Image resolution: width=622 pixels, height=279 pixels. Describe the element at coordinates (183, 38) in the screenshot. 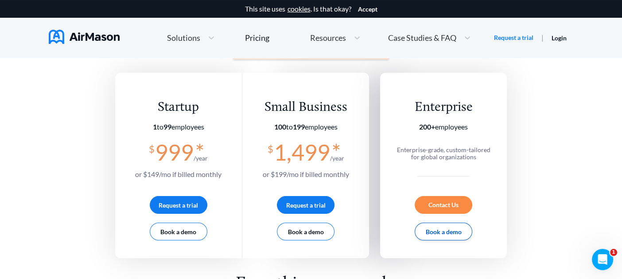

I see `span: Solutions` at that location.